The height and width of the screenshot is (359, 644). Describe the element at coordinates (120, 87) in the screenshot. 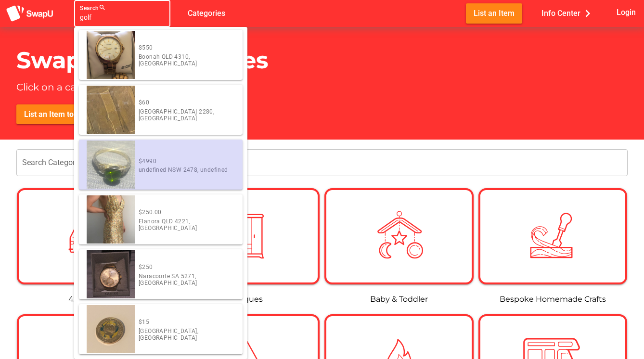

I see `p: Click on a category tile to explore products.` at that location.